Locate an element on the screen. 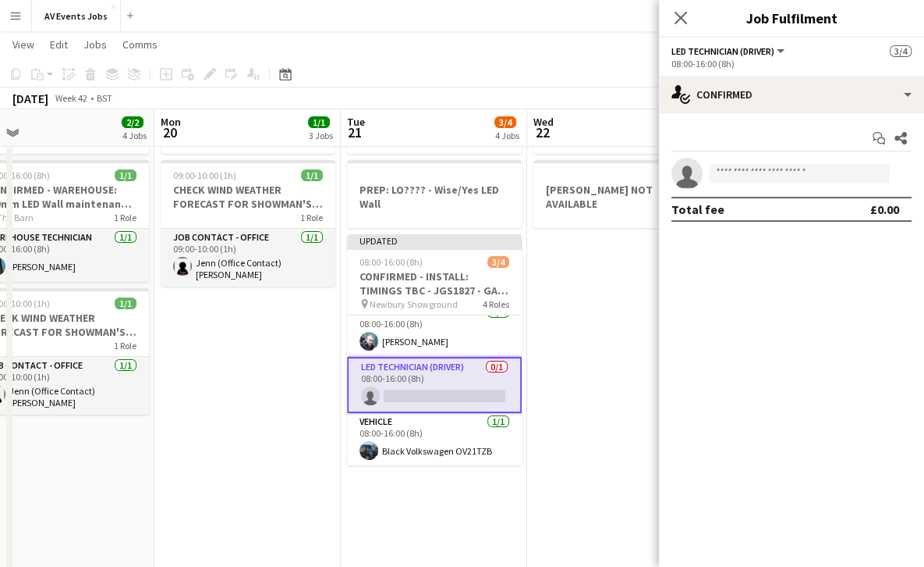  a: View is located at coordinates (24, 44).